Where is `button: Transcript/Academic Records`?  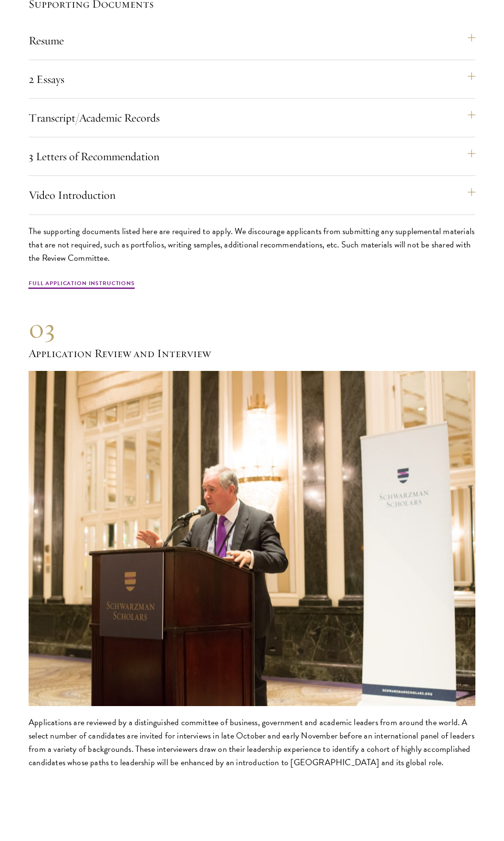 button: Transcript/Academic Records is located at coordinates (252, 118).